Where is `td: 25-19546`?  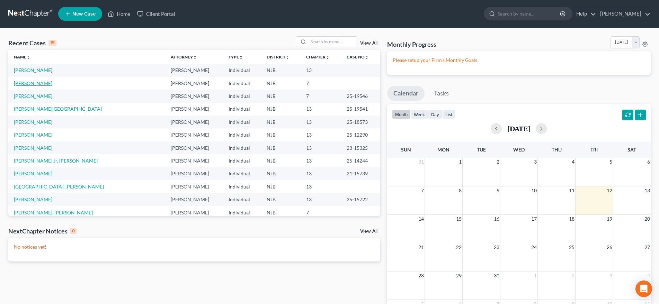
td: 25-19546 is located at coordinates (360, 96).